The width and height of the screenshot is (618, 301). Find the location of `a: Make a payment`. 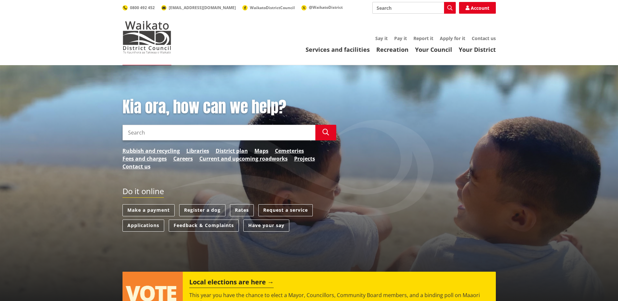

a: Make a payment is located at coordinates (149, 210).